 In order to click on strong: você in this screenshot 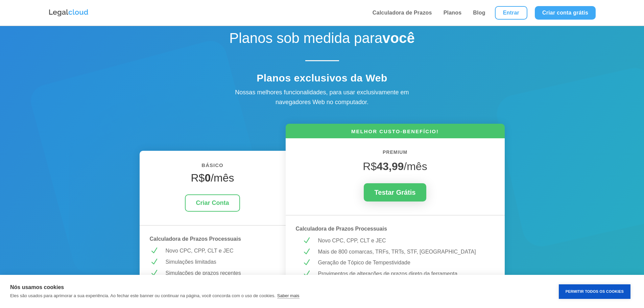, I will do `click(399, 38)`.